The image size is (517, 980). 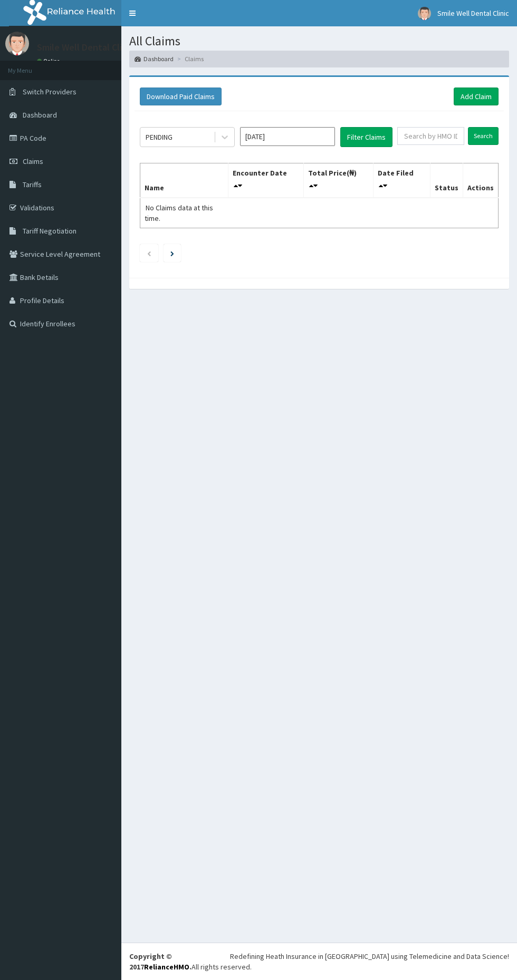 I want to click on th: Encounter Date, so click(x=265, y=180).